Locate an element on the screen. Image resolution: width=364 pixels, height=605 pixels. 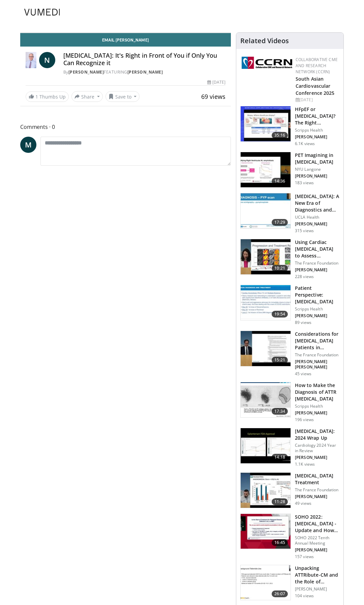
p: Andres Carmona Rubio is located at coordinates (317, 364).